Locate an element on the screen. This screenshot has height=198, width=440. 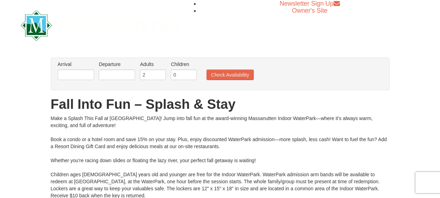
a: Owner's Site is located at coordinates (310, 11).